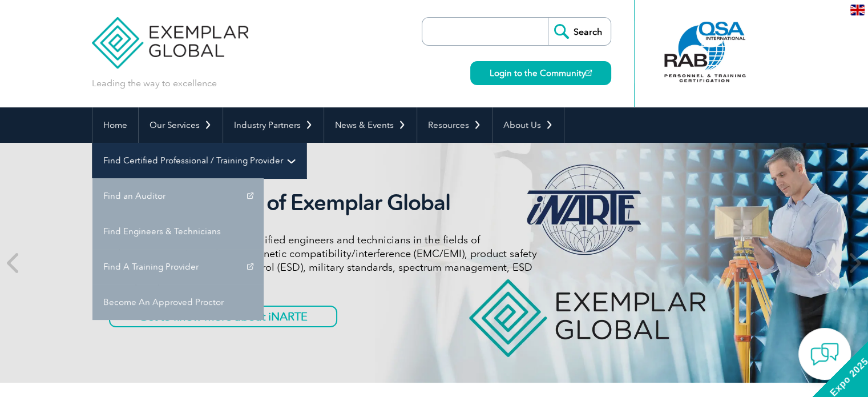 This screenshot has width=868, height=397. Describe the element at coordinates (589, 72) in the screenshot. I see `img: open_square.png` at that location.